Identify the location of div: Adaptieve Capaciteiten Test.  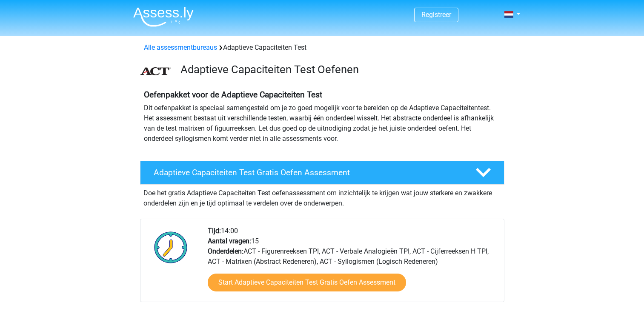
(322, 48).